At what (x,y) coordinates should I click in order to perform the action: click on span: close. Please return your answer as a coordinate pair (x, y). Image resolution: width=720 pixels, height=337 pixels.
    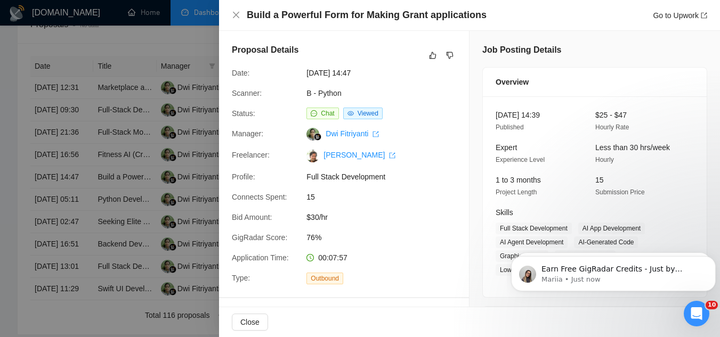
    Looking at the image, I should click on (236, 15).